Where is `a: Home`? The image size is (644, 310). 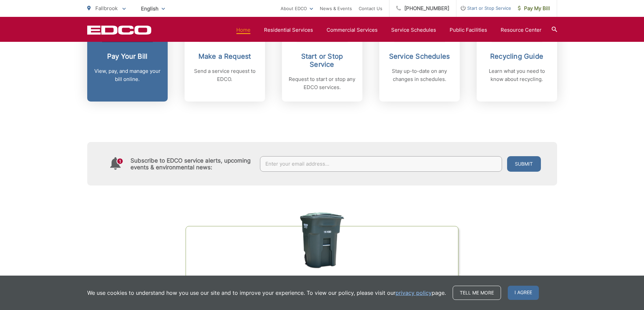 a: Home is located at coordinates (243, 30).